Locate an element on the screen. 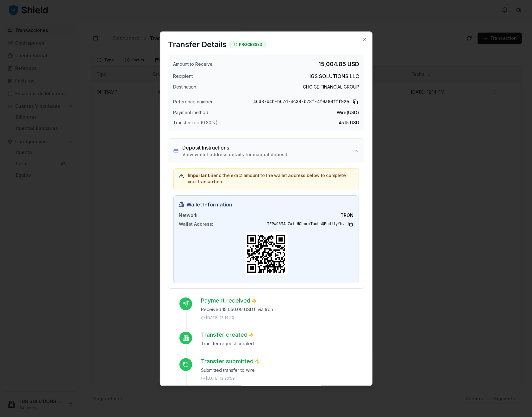  p: Transfer request created is located at coordinates (282, 344).